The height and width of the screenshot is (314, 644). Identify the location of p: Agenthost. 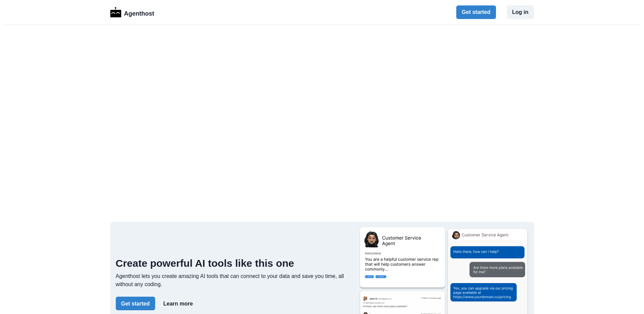
(139, 12).